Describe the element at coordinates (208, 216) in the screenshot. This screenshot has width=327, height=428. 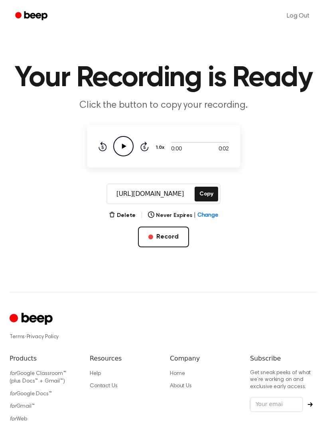
I see `span: Change` at that location.